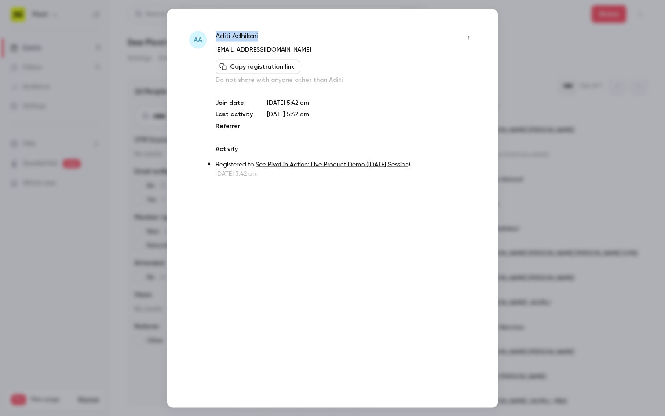 This screenshot has height=416, width=665. Describe the element at coordinates (346, 80) in the screenshot. I see `p: Do not share with anyone other than Aditi` at that location.